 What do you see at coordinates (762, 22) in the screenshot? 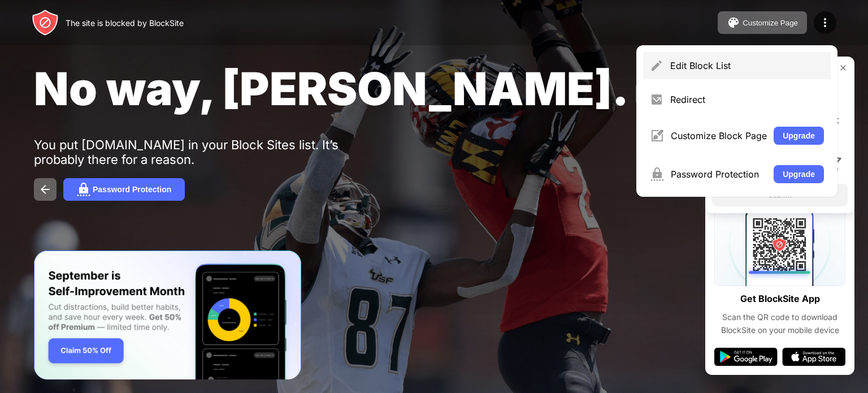
I see `button: Customize Page` at bounding box center [762, 22].